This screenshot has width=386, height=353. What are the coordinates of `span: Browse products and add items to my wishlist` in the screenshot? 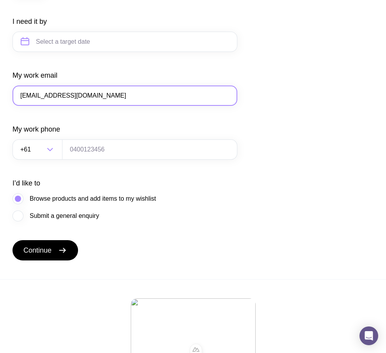 It's located at (93, 199).